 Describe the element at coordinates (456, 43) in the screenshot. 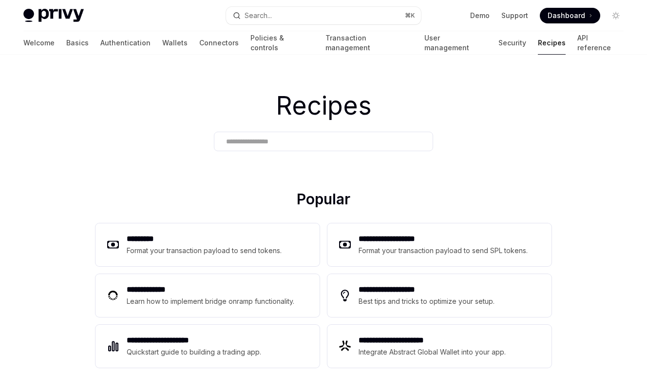

I see `a: User management` at that location.